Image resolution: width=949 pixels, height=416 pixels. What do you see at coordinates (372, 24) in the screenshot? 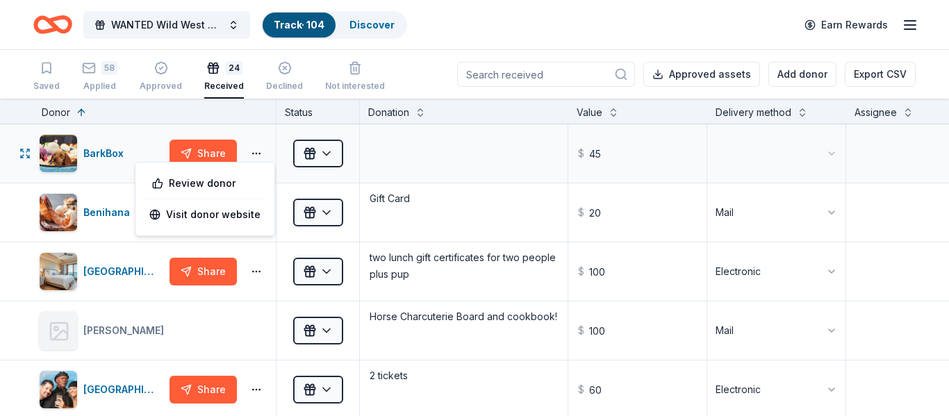
I see `a: Discover` at bounding box center [372, 24].